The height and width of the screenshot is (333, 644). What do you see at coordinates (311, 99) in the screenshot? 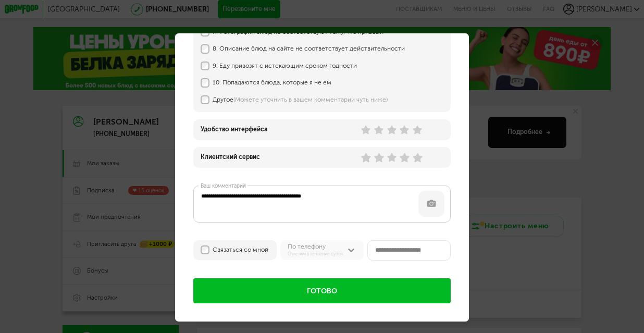
I see `span: (Можете уточнить в вашем комментарии чуть ниже)` at bounding box center [311, 99].